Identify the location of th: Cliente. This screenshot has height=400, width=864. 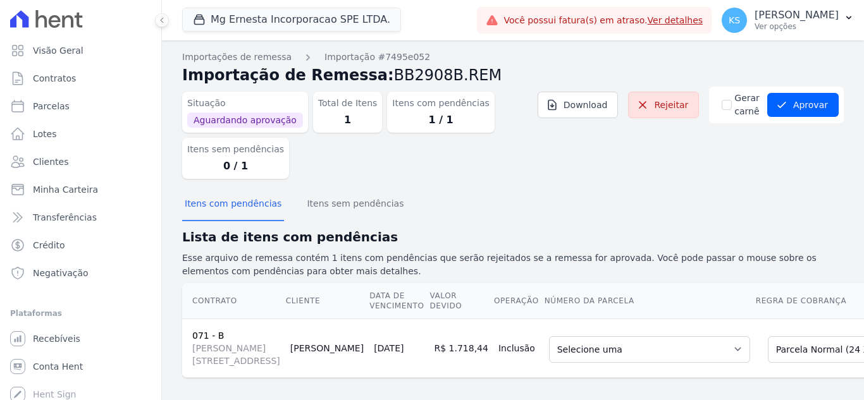
(327, 301).